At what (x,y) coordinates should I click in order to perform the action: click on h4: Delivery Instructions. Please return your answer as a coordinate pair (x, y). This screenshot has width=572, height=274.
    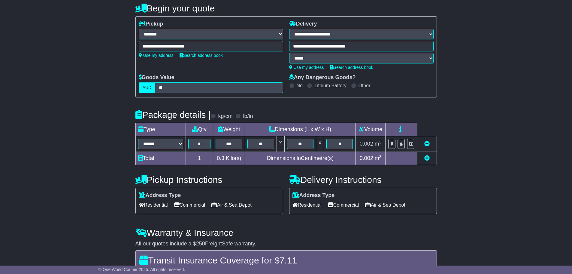
    Looking at the image, I should click on (363, 179).